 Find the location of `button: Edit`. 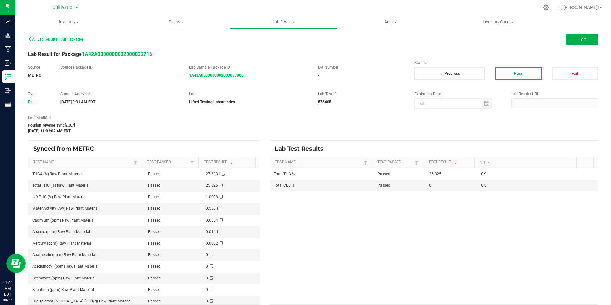

button: Edit is located at coordinates (582, 39).